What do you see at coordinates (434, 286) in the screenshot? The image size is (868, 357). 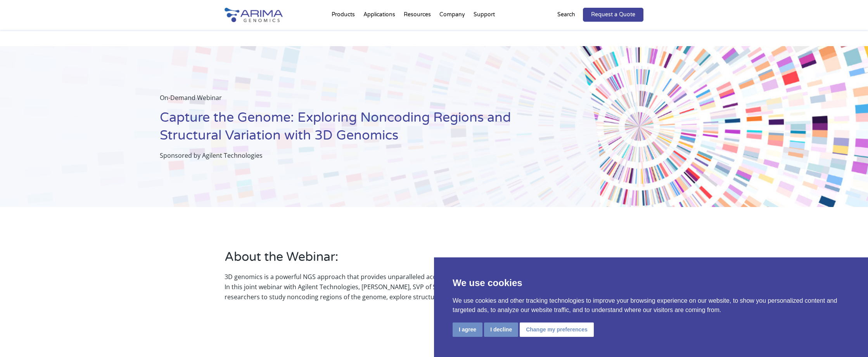 I see `p: 3D genomics is a powerful NGS approach that provides unparalleled access to the sequence, structu...` at bounding box center [434, 286].